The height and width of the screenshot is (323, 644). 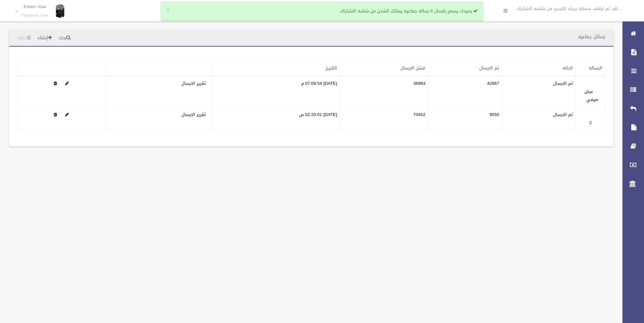 What do you see at coordinates (384, 91) in the screenshot?
I see `td: 36993` at bounding box center [384, 91].